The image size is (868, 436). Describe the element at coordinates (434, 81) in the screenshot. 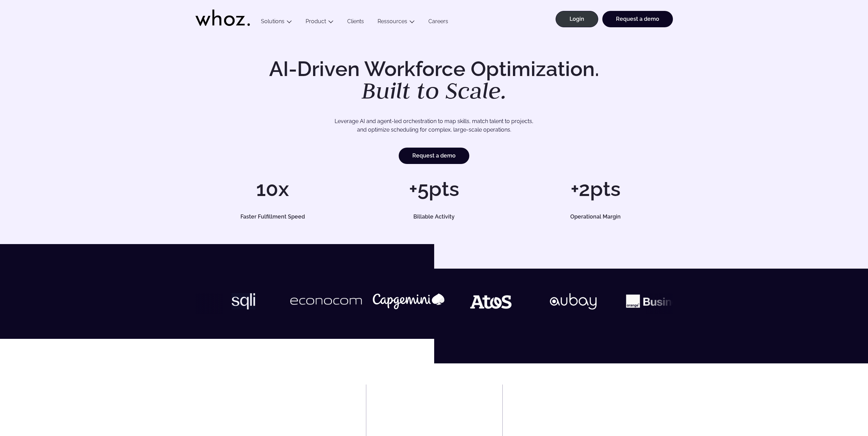

I see `h1: AI-Driven Workforce Optimization.` at that location.